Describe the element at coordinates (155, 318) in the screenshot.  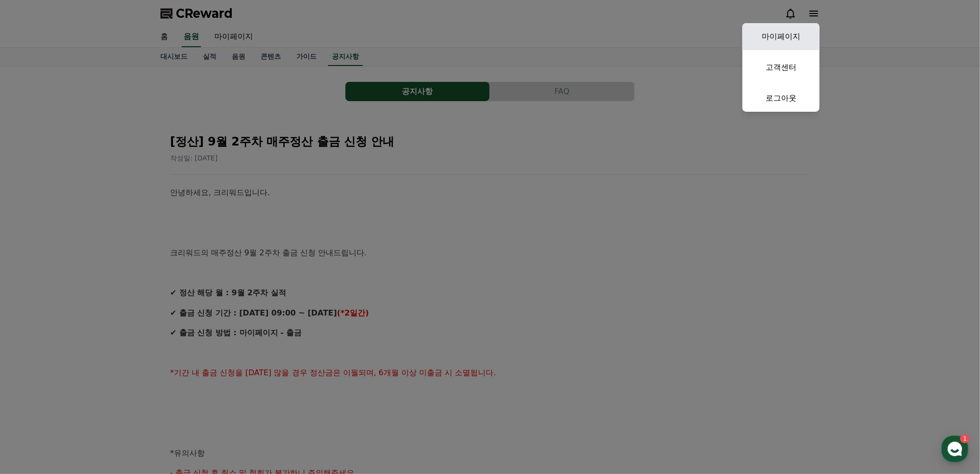
I see `a: 설정` at that location.